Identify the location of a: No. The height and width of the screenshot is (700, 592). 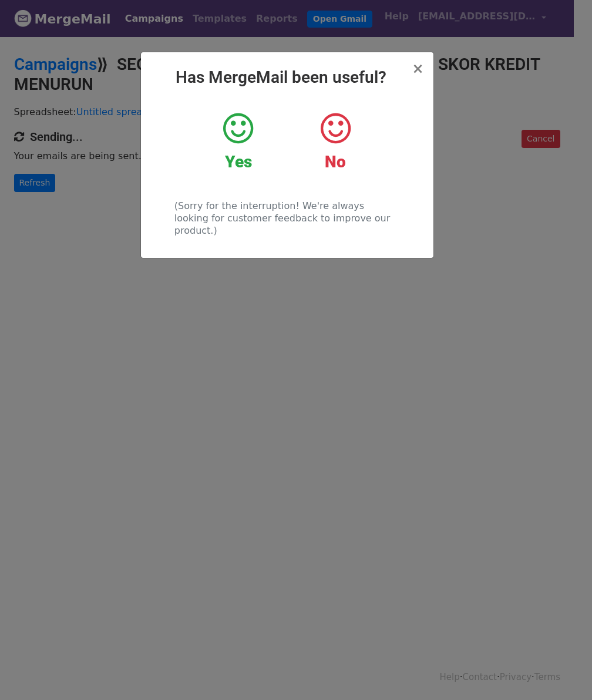
(335, 141).